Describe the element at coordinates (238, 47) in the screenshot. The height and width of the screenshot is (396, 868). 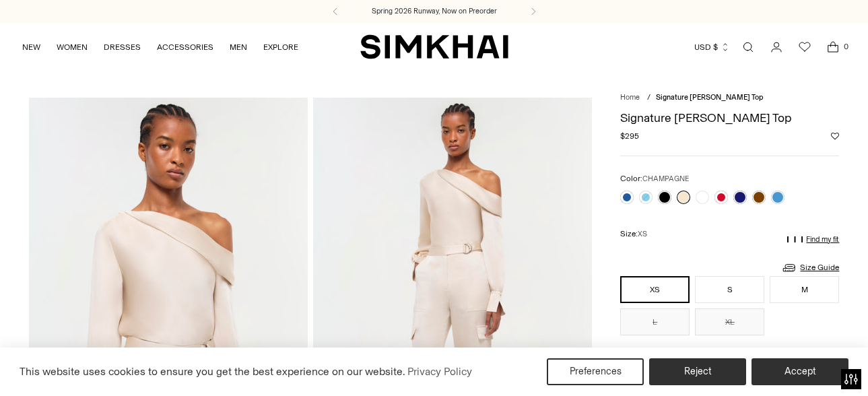
I see `a: MEN` at that location.